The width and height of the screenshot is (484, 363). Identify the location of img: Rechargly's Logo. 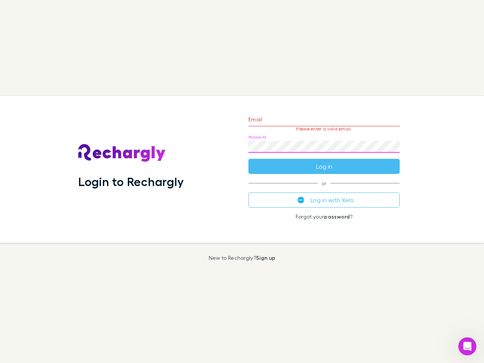
(122, 153).